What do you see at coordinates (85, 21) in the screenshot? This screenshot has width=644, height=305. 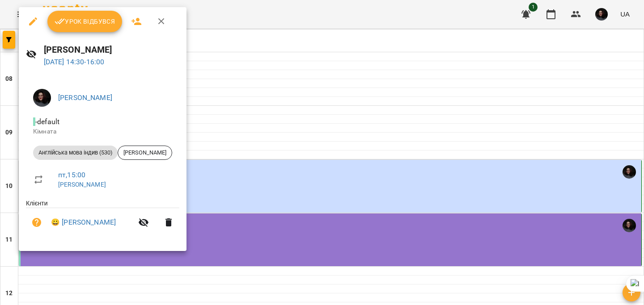 I see `span: Урок відбувся` at bounding box center [85, 21].